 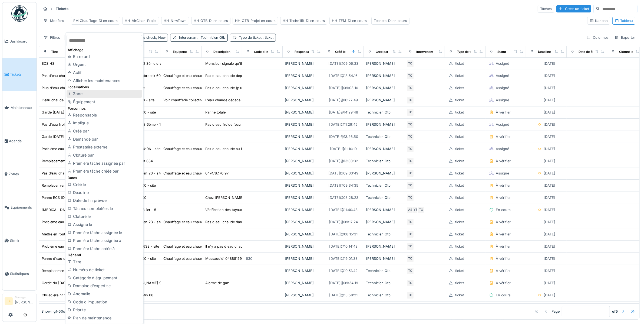 What do you see at coordinates (241, 100) in the screenshot?
I see `div: L'eau chaude dégage une mauvaise odeur.` at bounding box center [241, 100].